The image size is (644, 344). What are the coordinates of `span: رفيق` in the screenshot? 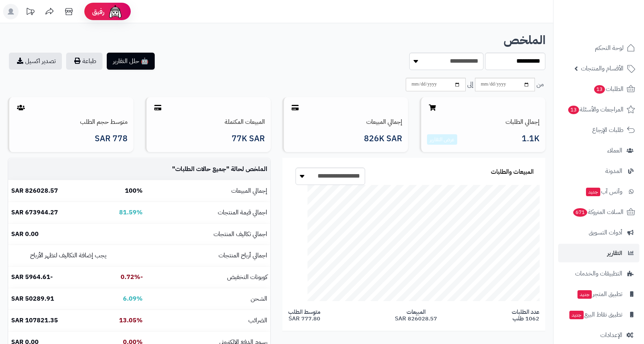 It's located at (98, 12).